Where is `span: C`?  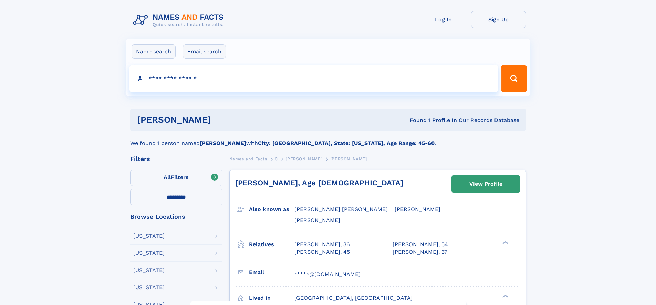 span: C is located at coordinates (276, 159).